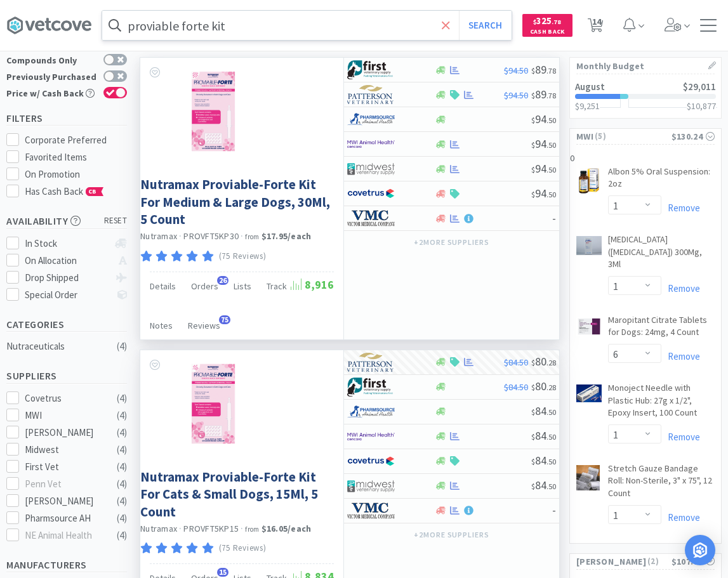 The height and width of the screenshot is (578, 728). What do you see at coordinates (590, 86) in the screenshot?
I see `h2: August` at bounding box center [590, 86].